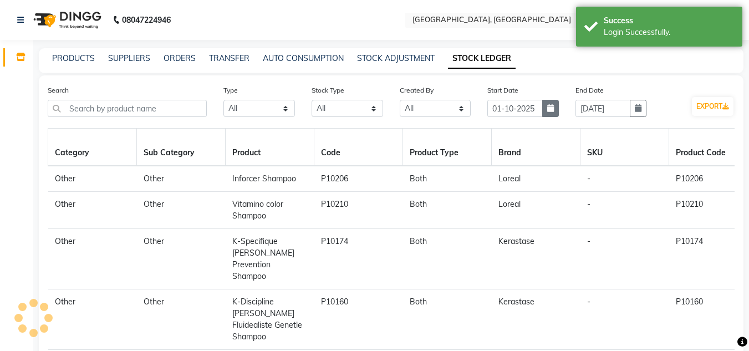 The image size is (749, 351). Describe the element at coordinates (73, 58) in the screenshot. I see `a: PRODUCTS` at that location.